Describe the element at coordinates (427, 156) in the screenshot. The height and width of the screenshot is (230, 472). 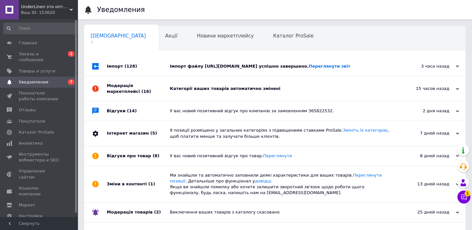
I see `div: 8 дней назад` at that location.